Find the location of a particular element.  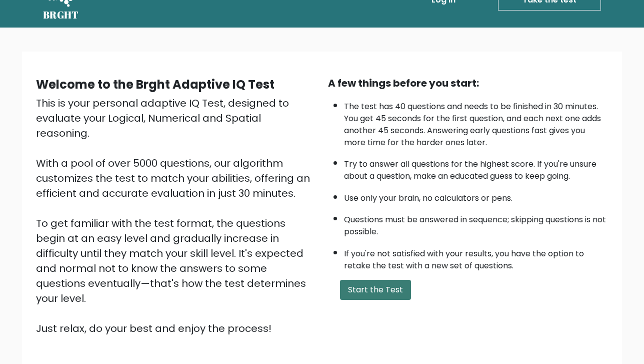

h5: BRGHT is located at coordinates (61, 15).